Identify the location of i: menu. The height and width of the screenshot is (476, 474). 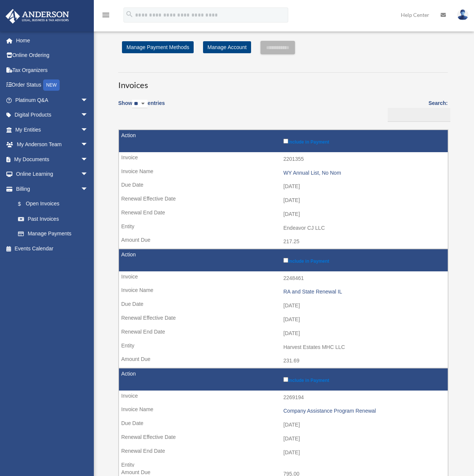
(106, 15).